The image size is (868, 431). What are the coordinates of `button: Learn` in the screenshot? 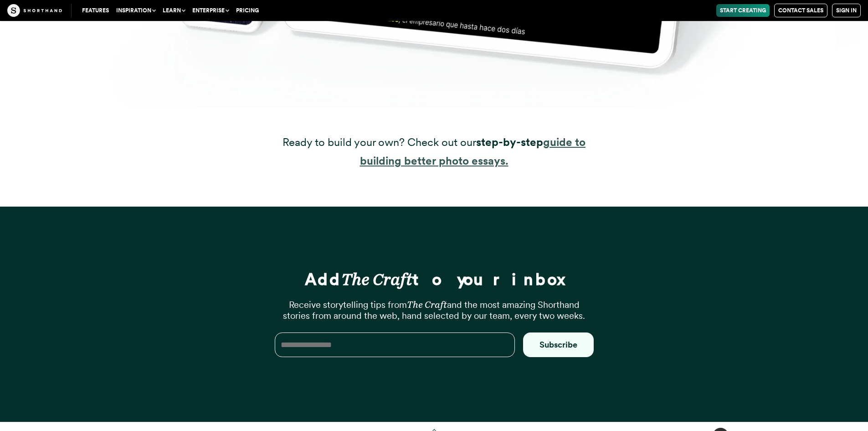 It's located at (173, 10).